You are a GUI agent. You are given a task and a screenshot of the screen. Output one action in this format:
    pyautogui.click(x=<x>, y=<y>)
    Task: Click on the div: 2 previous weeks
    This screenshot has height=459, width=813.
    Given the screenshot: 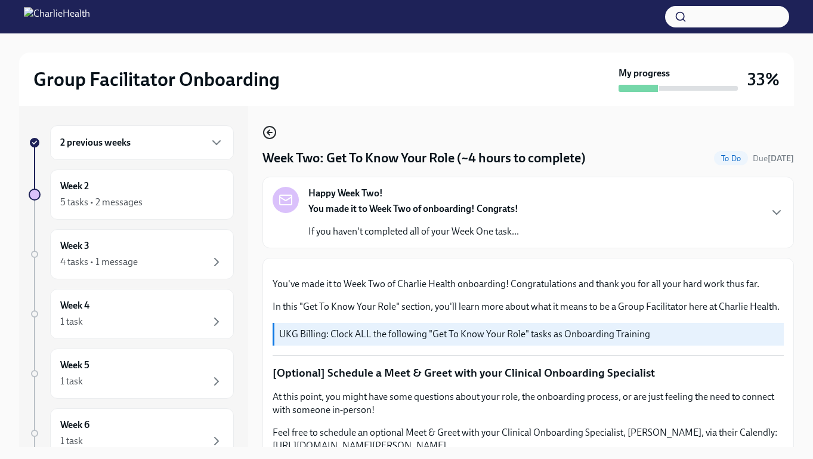 What is the action you would take?
    pyautogui.click(x=142, y=143)
    